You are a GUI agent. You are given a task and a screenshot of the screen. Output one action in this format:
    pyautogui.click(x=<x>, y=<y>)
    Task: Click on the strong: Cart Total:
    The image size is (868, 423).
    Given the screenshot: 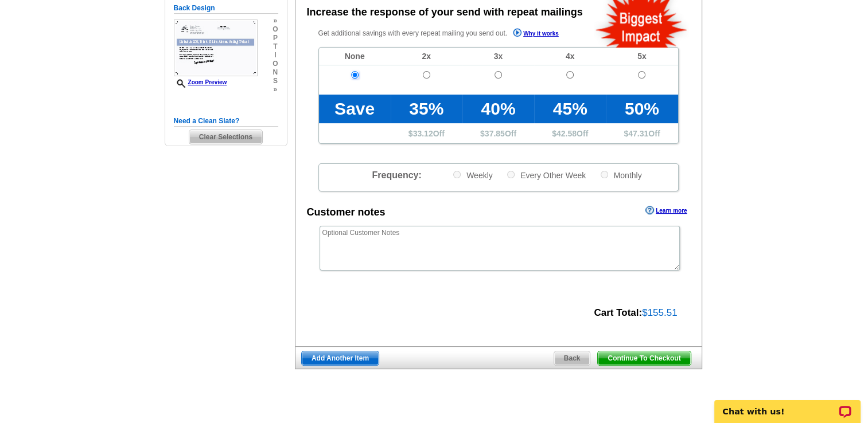 What is the action you would take?
    pyautogui.click(x=618, y=313)
    